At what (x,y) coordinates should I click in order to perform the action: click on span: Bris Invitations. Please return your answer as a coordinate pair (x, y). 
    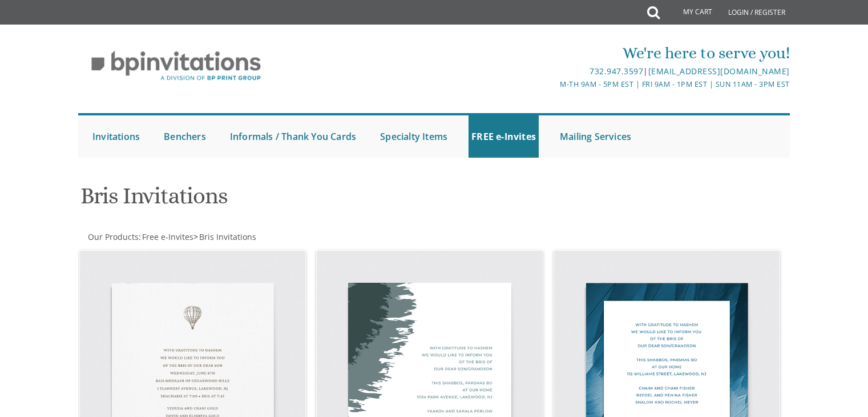
    Looking at the image, I should click on (228, 237).